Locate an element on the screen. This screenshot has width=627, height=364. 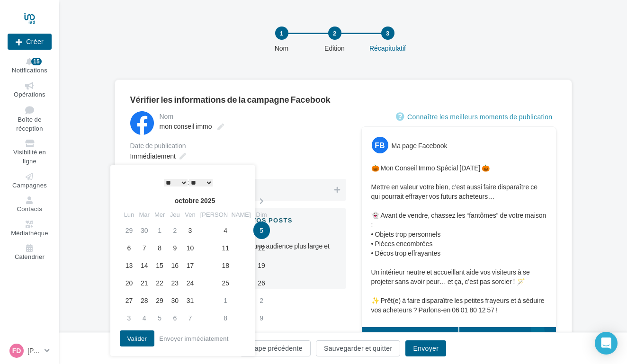
button: Envoyer immédiatement is located at coordinates (194, 338).